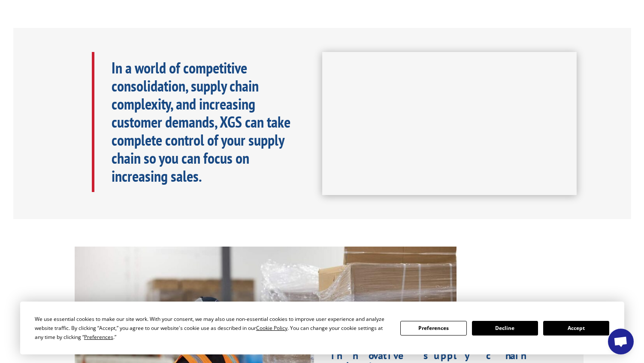 This screenshot has width=644, height=363. I want to click on button: Preferences, so click(433, 328).